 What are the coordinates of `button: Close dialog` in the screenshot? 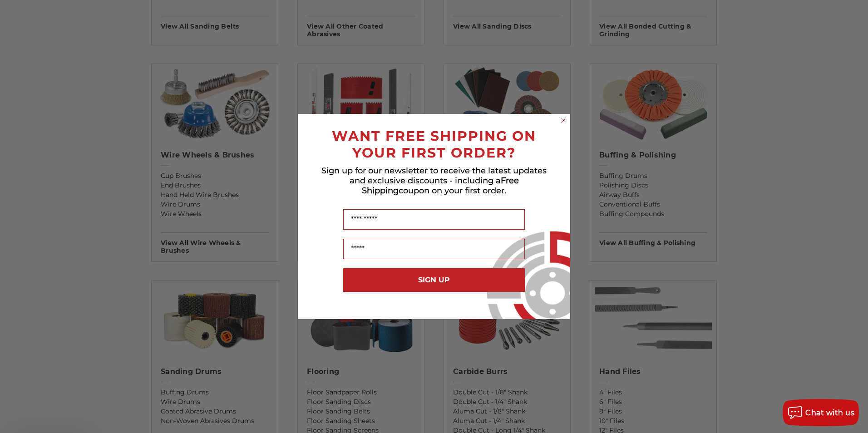 It's located at (563, 121).